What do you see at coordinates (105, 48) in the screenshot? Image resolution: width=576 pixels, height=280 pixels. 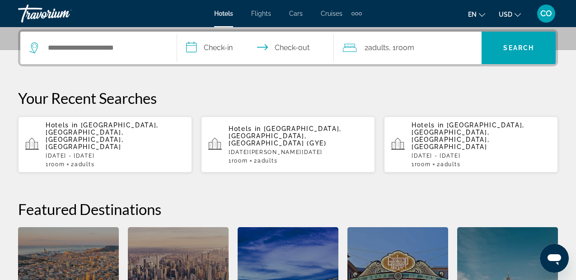 I see `input: Search hotel destination` at bounding box center [105, 48].